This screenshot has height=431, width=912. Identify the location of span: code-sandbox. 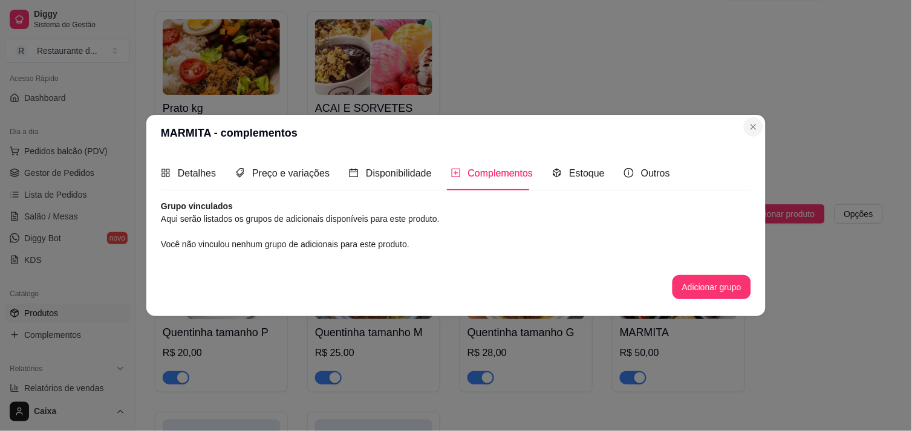
(557, 173).